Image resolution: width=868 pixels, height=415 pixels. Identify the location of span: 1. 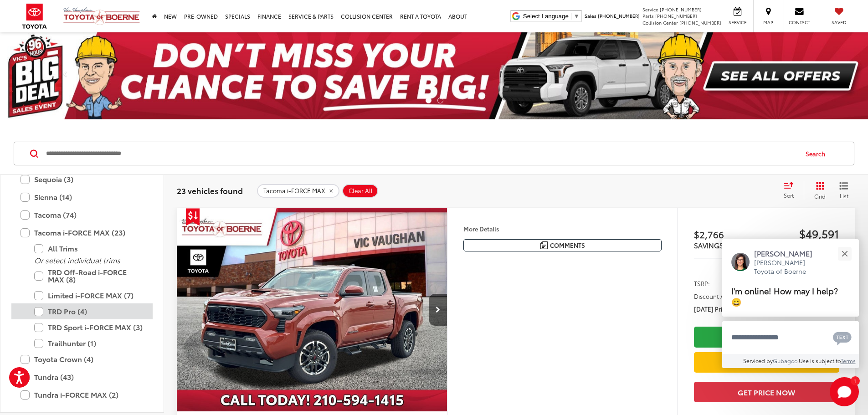
(855, 380).